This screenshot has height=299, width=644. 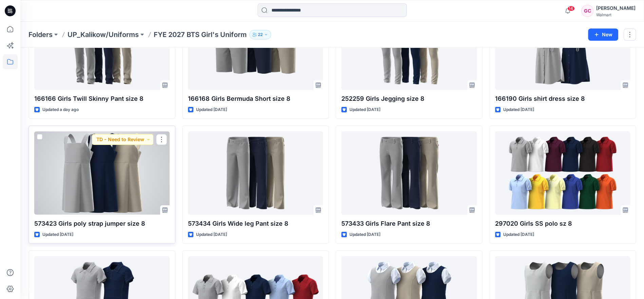 What do you see at coordinates (603, 35) in the screenshot?
I see `button: New` at bounding box center [603, 35].